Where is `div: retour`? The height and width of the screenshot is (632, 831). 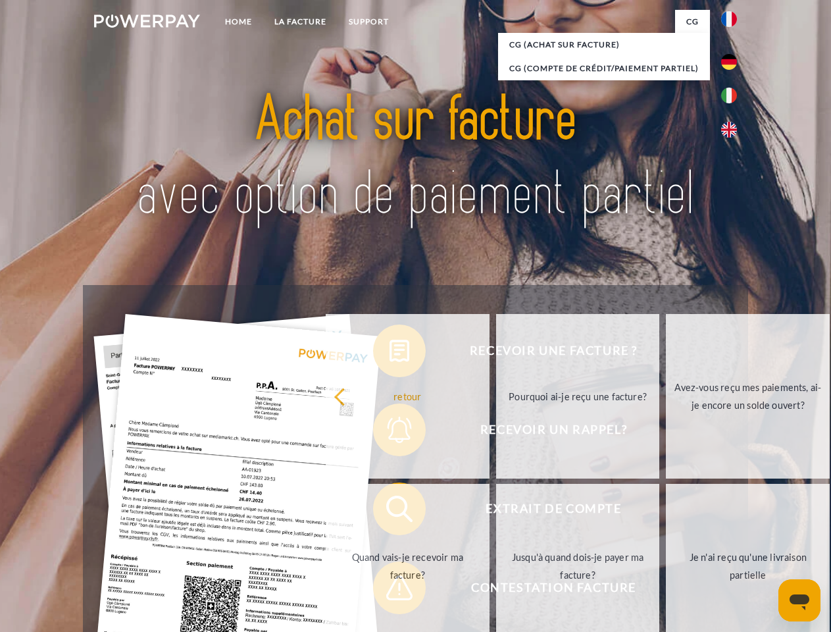
div: retour is located at coordinates (407, 395).